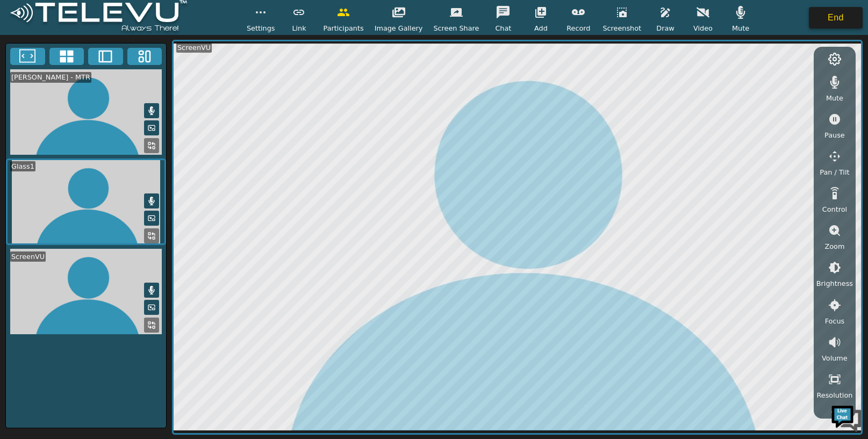 This screenshot has height=439, width=868. What do you see at coordinates (836, 18) in the screenshot?
I see `button: End` at bounding box center [836, 18].